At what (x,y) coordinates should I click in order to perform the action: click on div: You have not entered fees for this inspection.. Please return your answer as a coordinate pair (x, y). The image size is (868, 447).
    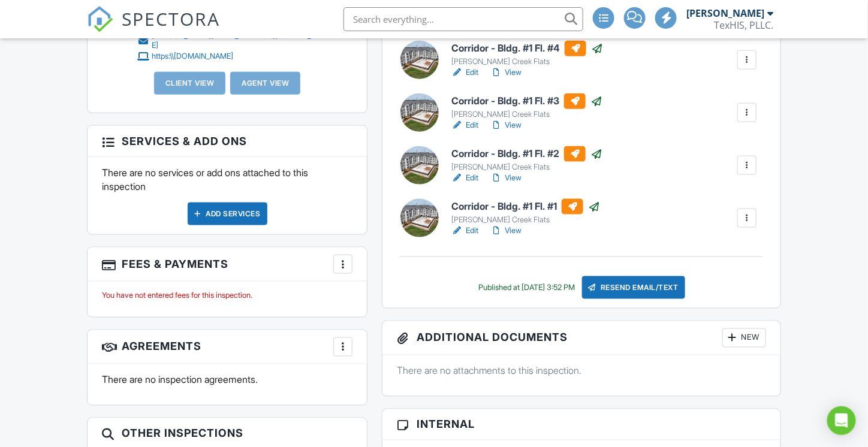
    Looking at the image, I should click on (227, 295).